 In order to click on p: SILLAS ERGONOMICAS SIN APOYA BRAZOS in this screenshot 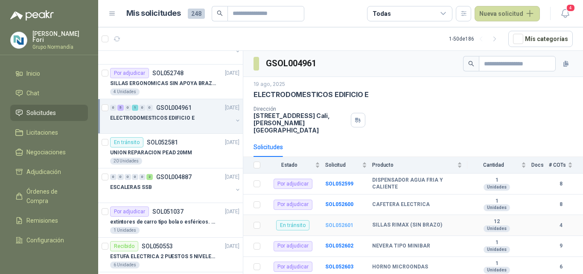, I will do `click(163, 83)`.